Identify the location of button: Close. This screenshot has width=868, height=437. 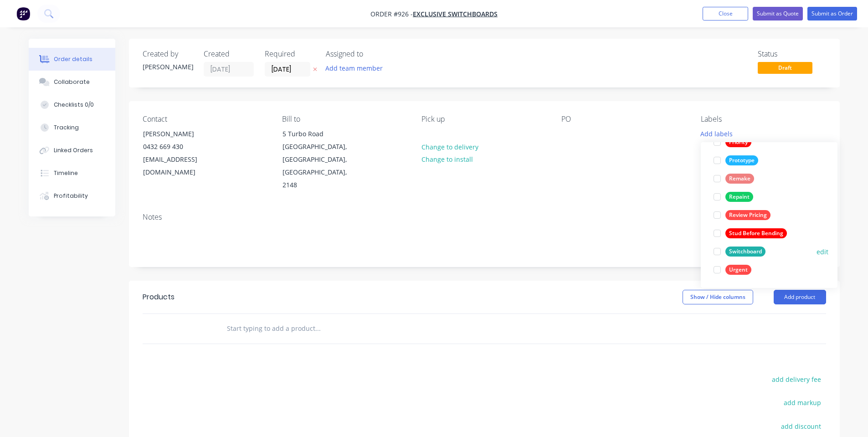
(726, 13).